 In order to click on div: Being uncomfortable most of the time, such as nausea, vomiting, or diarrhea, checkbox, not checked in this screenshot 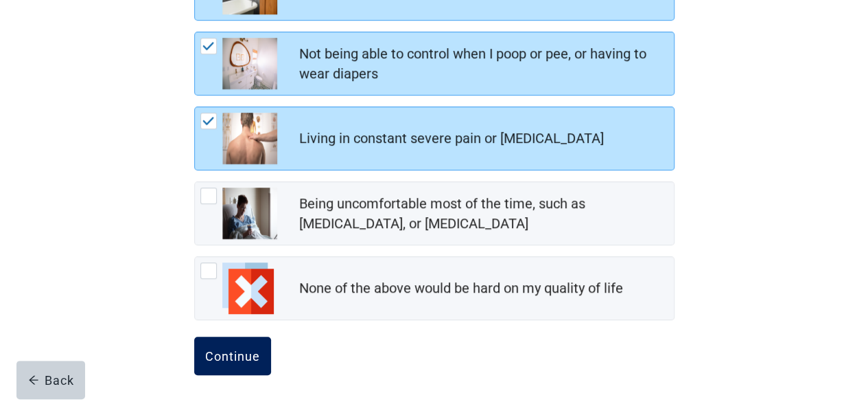, I will do `click(434, 213)`.